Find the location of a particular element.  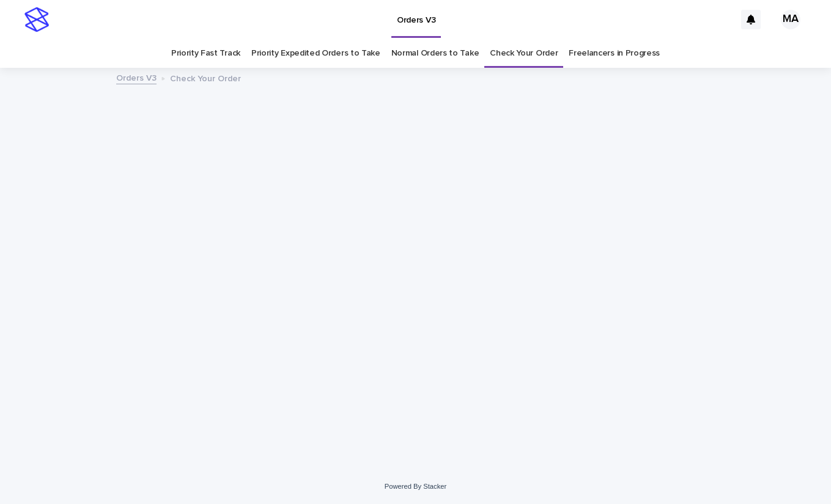

div: MA is located at coordinates (791, 20).